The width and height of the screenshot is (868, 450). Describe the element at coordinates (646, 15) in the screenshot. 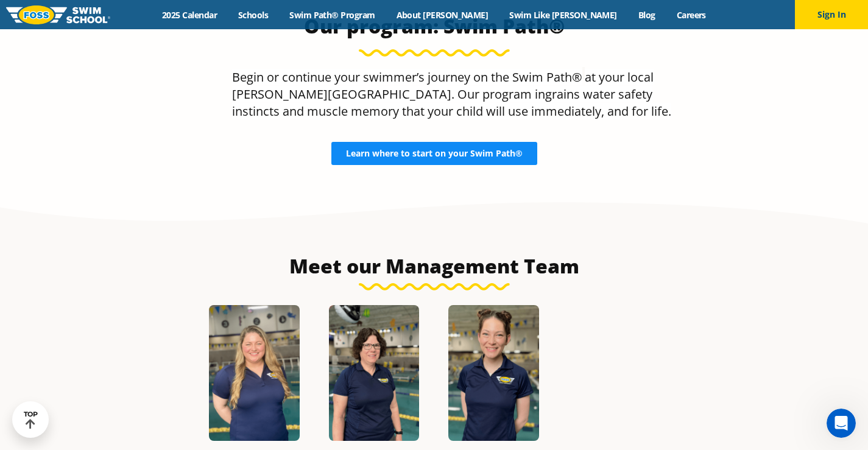

I see `a: Blog` at that location.